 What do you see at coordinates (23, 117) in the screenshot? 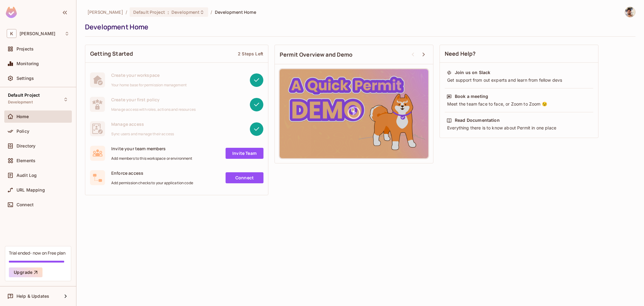
I see `span: Home` at bounding box center [23, 117].